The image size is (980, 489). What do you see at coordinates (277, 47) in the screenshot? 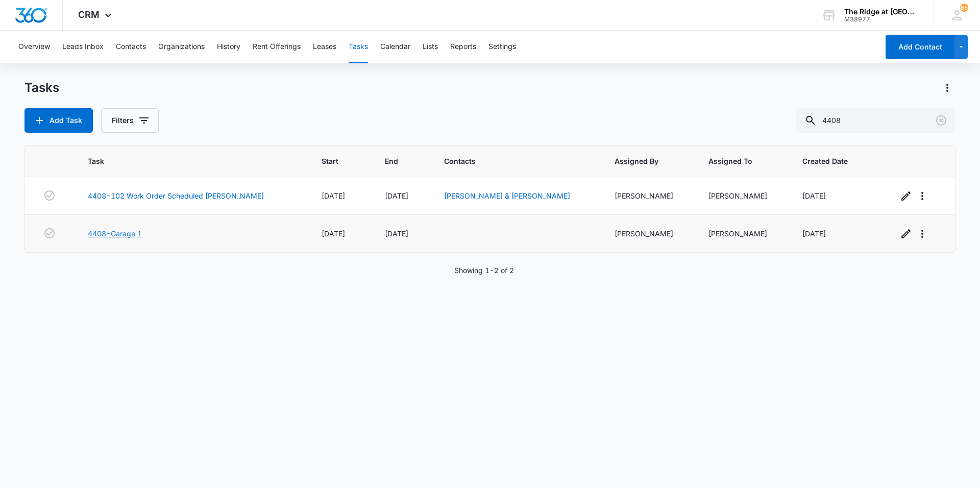
I see `button: Rent Offerings` at bounding box center [277, 47].